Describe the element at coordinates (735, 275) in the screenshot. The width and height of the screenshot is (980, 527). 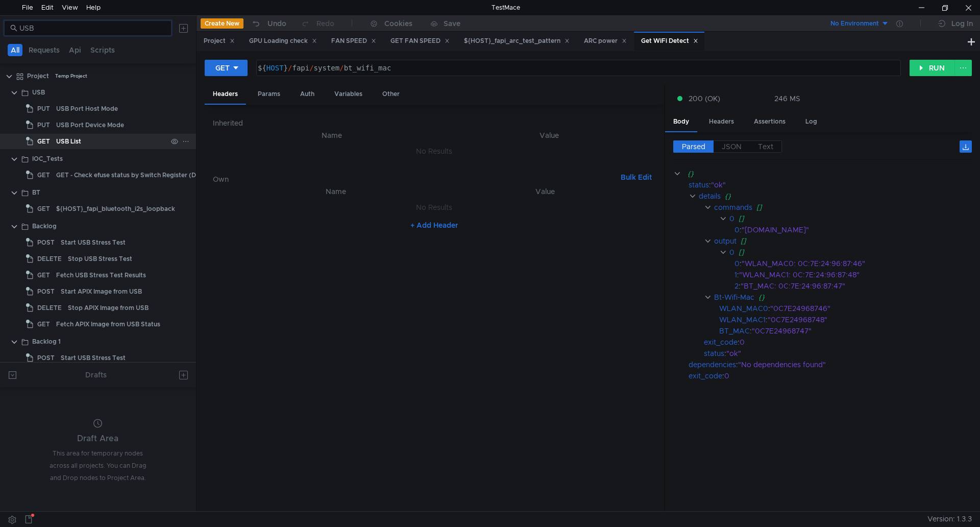
I see `div: 1` at that location.